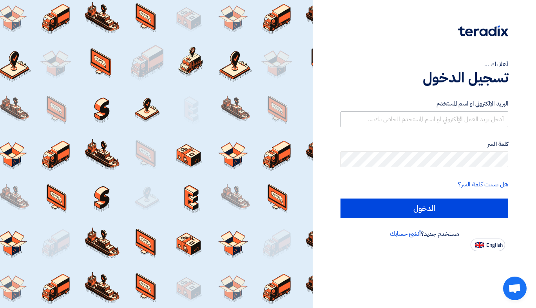  What do you see at coordinates (424, 64) in the screenshot?
I see `div: أهلا بك ...` at bounding box center [424, 64].